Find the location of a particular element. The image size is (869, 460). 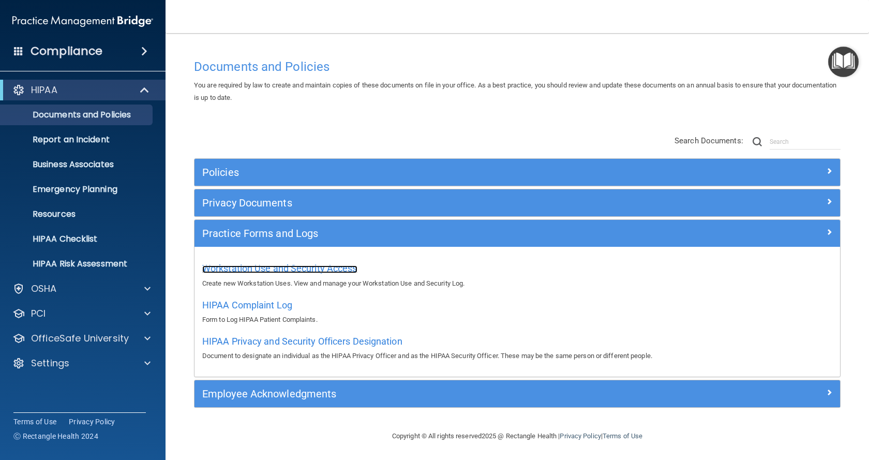

a: HIPAA Privacy and Security Officers Designation is located at coordinates (302, 342).